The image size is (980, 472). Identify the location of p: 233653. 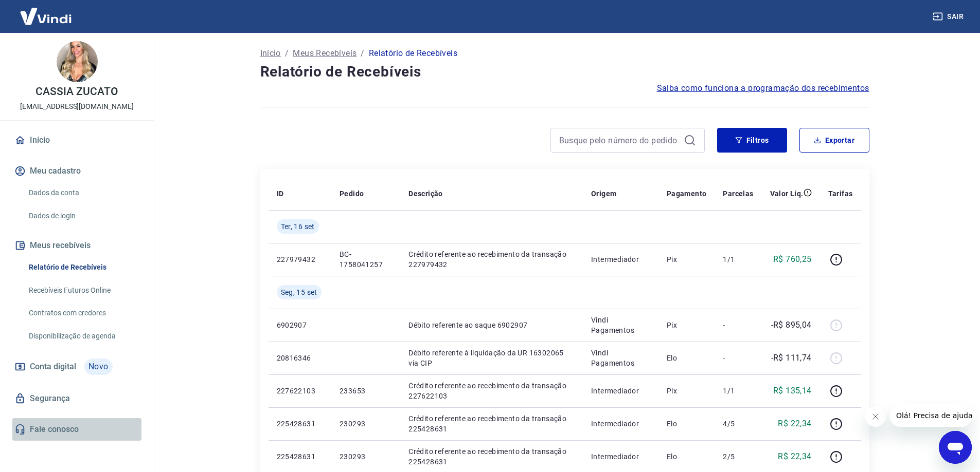
(366, 391).